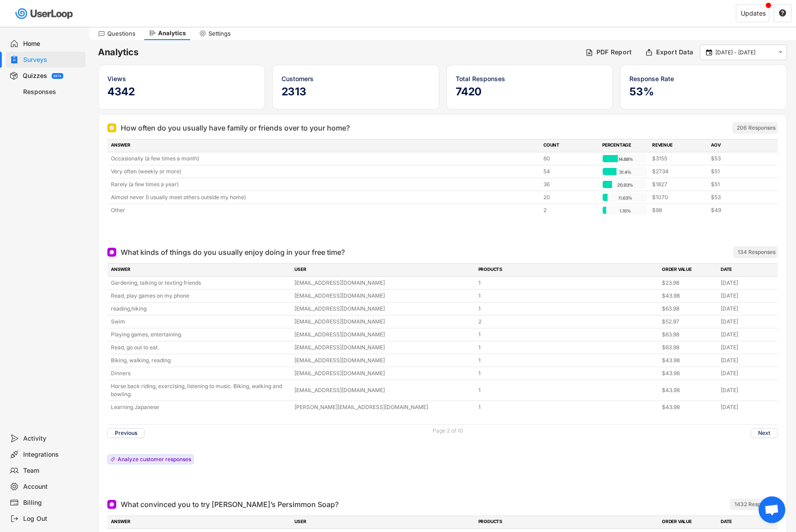  What do you see at coordinates (52, 518) in the screenshot?
I see `div: Log Out` at bounding box center [52, 518].